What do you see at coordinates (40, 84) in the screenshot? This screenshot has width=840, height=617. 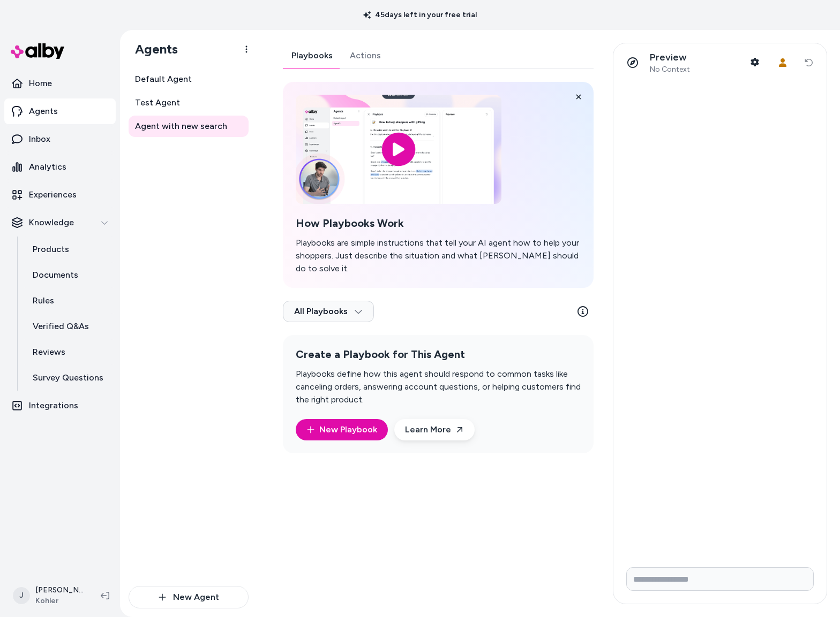 I see `p: Home` at bounding box center [40, 84].